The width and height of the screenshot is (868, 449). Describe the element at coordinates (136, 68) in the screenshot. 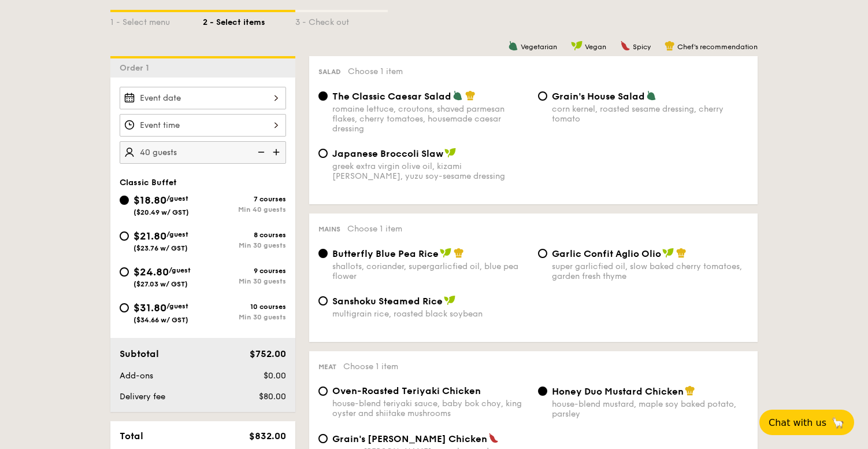

I see `span: Order 1` at that location.